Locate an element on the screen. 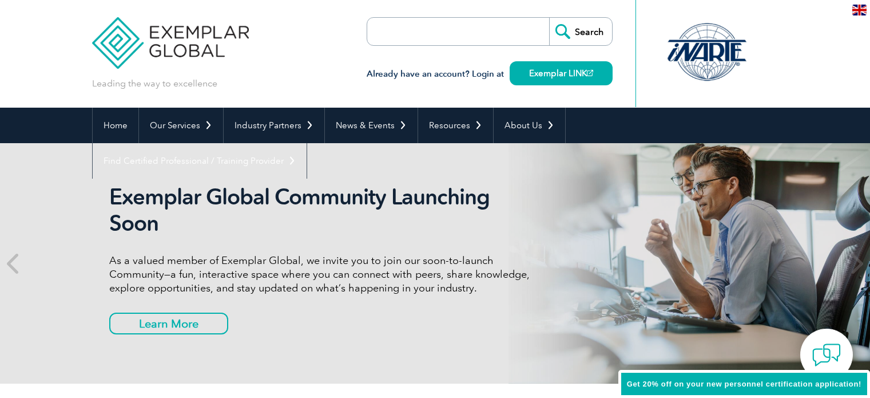 Image resolution: width=870 pixels, height=398 pixels. a: Find Certified Professional / Training Provider is located at coordinates (200, 161).